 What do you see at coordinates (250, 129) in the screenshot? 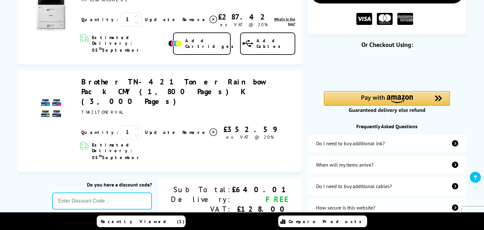
I see `div: £352.59` at bounding box center [250, 129].